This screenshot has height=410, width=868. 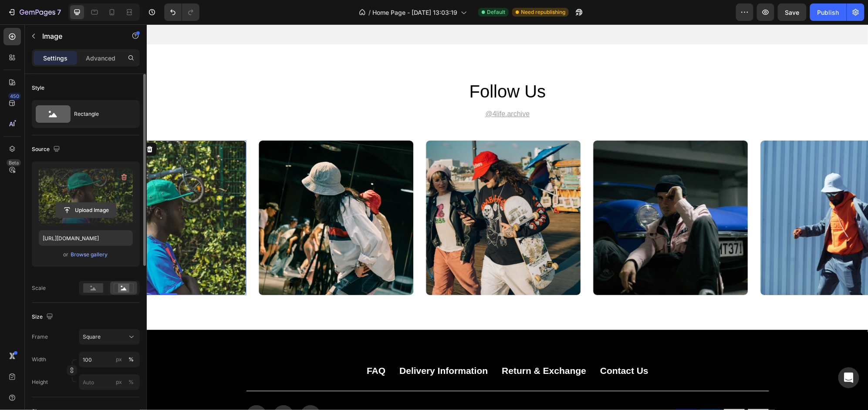 What do you see at coordinates (38, 88) in the screenshot?
I see `div: Style` at bounding box center [38, 88].